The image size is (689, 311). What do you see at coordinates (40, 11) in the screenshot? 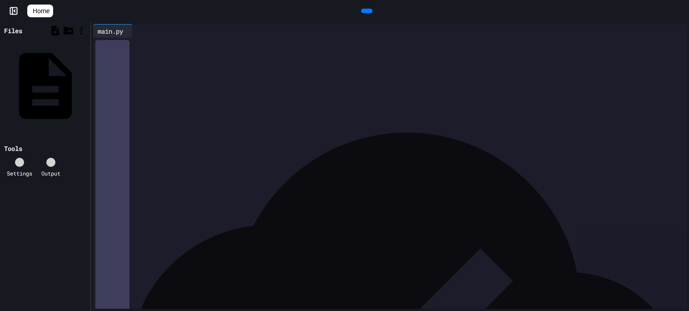
I see `a: Home` at bounding box center [40, 11].